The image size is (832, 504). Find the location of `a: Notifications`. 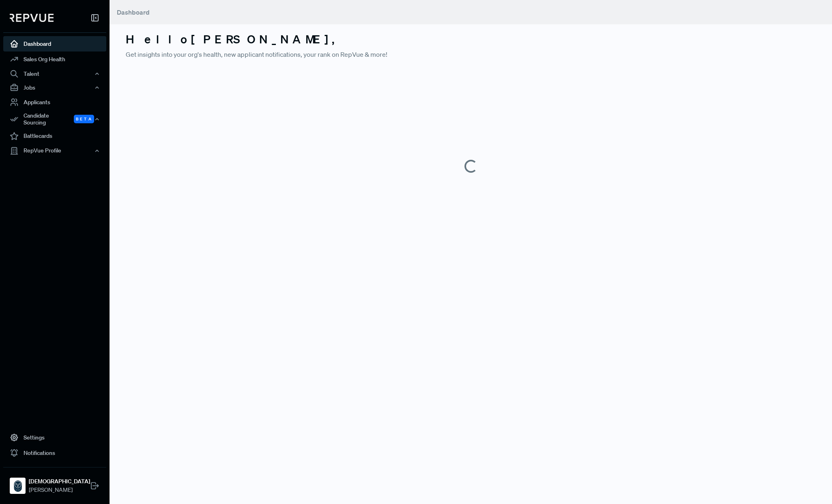

a: Notifications is located at coordinates (55, 453).